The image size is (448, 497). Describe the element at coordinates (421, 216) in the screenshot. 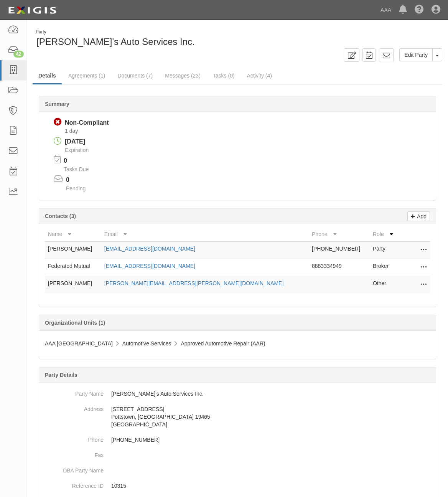

I see `p: Add` at that location.